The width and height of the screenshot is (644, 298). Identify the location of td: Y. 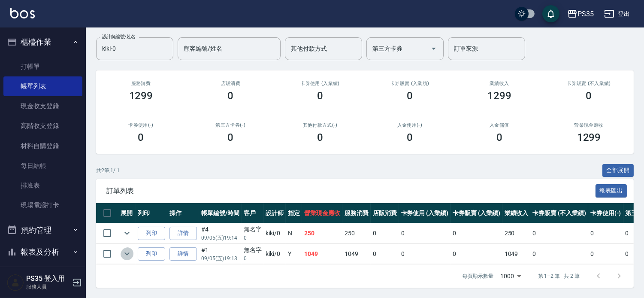
(294, 254).